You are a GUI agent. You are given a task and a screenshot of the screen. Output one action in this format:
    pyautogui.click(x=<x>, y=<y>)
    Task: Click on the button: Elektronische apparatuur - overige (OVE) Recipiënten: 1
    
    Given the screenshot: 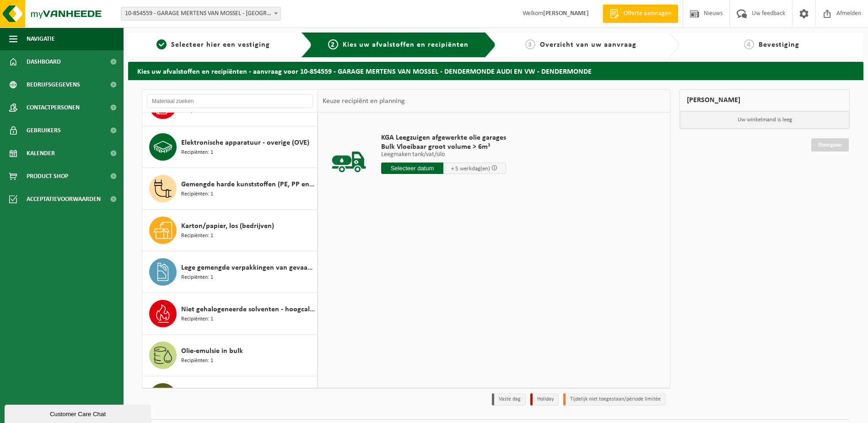 What is the action you would take?
    pyautogui.click(x=230, y=147)
    